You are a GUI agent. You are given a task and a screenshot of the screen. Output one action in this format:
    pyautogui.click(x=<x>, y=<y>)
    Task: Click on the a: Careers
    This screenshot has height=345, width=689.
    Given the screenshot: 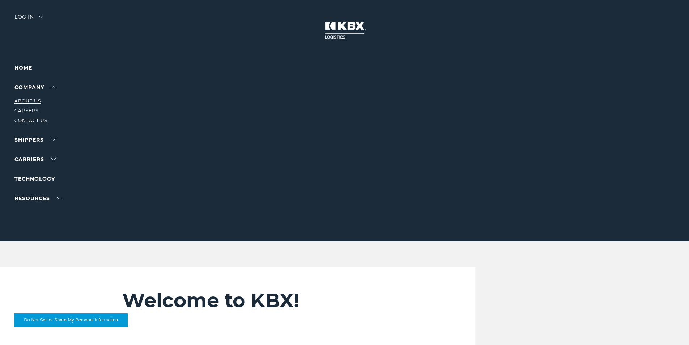 What is the action you would take?
    pyautogui.click(x=26, y=110)
    